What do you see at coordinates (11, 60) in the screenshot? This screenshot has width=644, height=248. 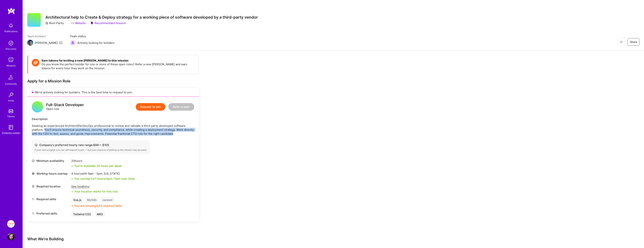 I see `img: teamwork` at bounding box center [11, 60].